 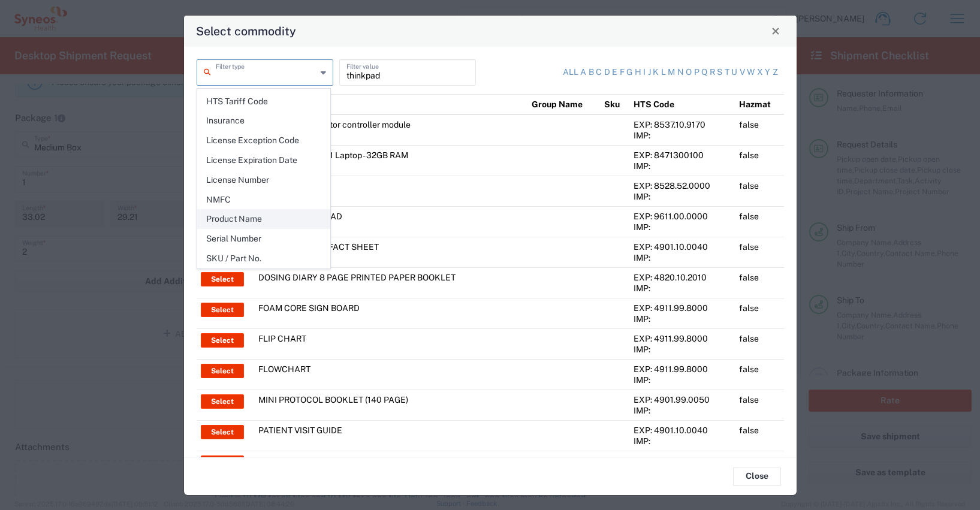 What do you see at coordinates (649, 73) in the screenshot?
I see `a: j` at bounding box center [649, 73].